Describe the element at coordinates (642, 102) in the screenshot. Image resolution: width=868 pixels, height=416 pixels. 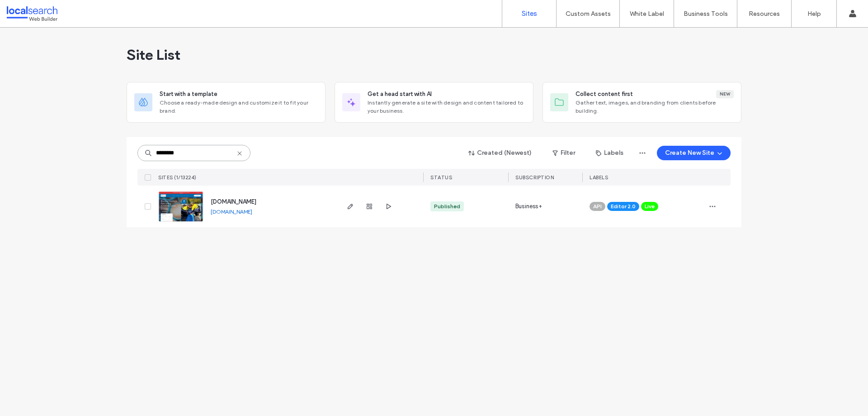
I see `div: Collect content firstNewGather text, images, and branding from clients before building.` at that location.